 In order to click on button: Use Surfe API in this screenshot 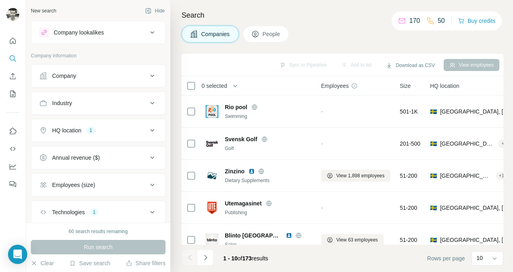, I will do `click(13, 149)`.